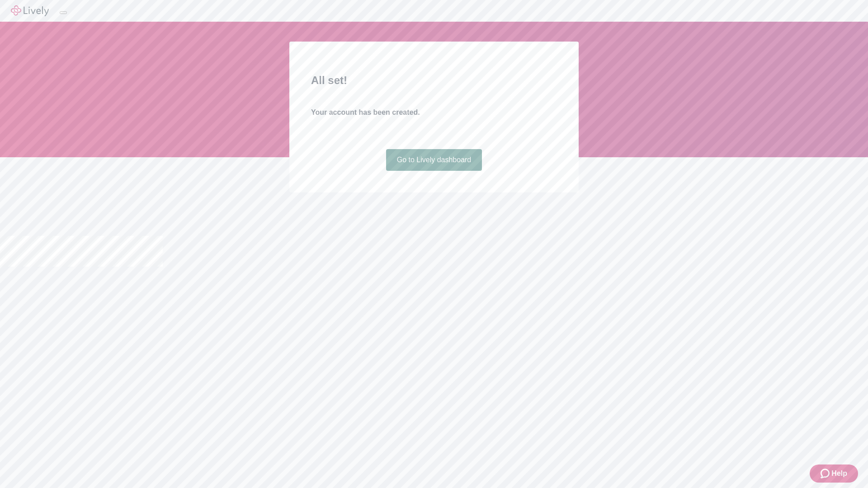 The height and width of the screenshot is (488, 868). What do you see at coordinates (834, 474) in the screenshot?
I see `button: Zendesk support iconHelp` at bounding box center [834, 474].